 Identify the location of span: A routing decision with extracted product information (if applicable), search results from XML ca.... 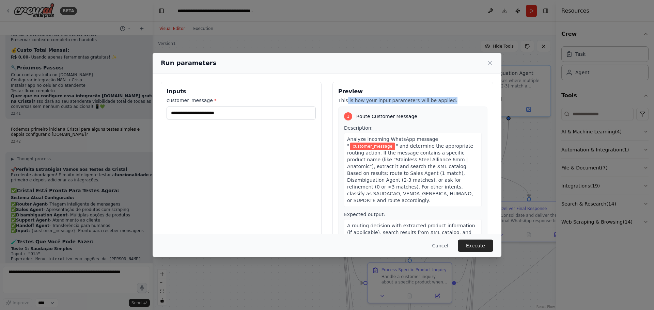
(411, 236).